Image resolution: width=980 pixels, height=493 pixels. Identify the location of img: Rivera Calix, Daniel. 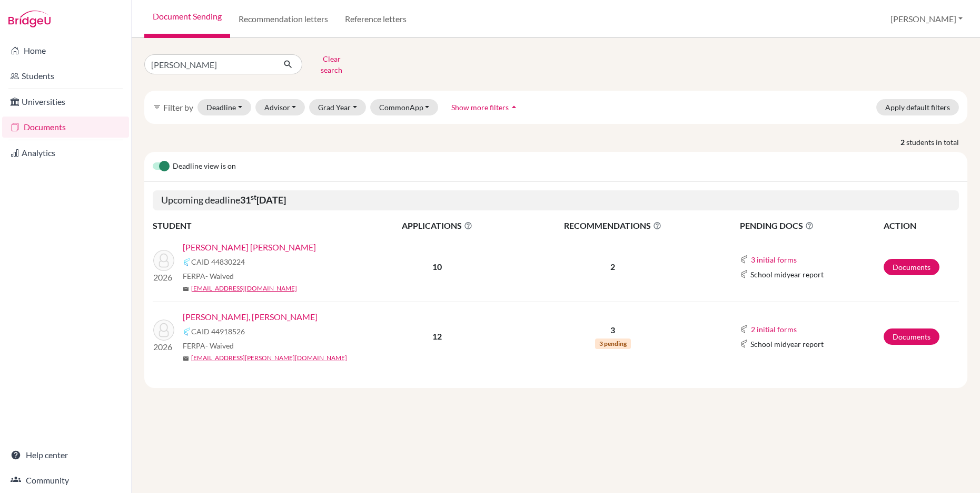
(163, 260).